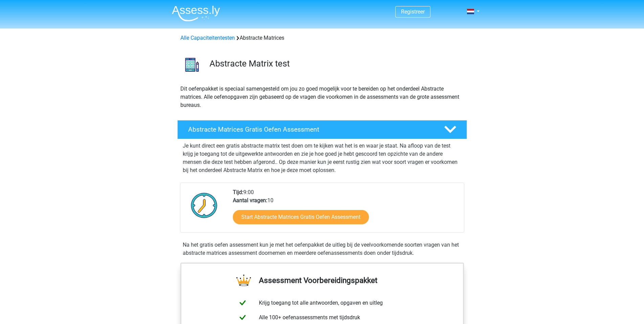  I want to click on img: Klok, so click(204, 205).